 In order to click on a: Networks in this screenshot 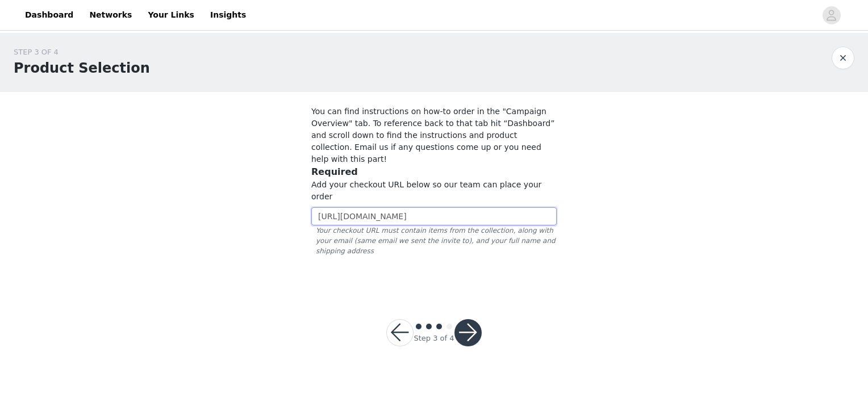, I will do `click(110, 15)`.